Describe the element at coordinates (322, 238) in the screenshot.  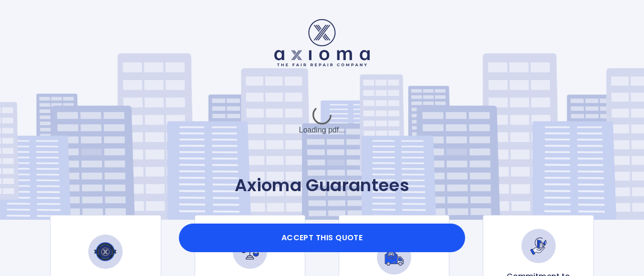
I see `button: Accept this Quote` at that location.